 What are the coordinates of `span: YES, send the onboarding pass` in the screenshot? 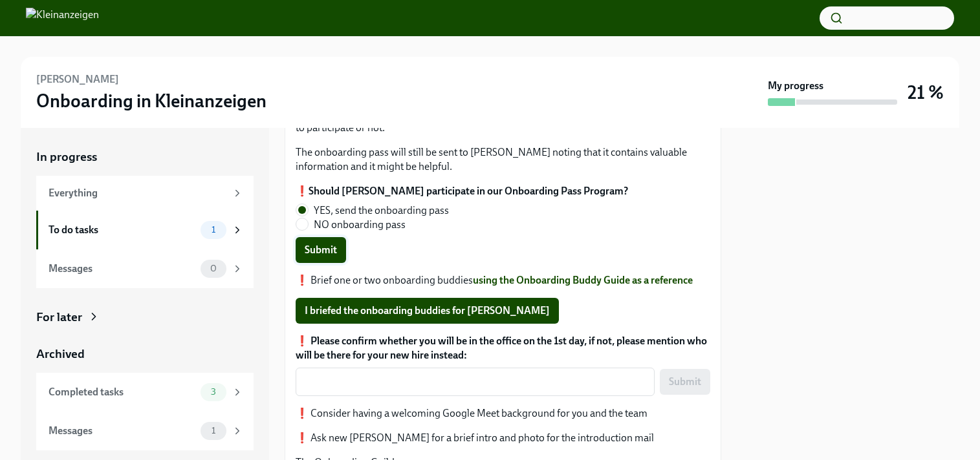 It's located at (381, 211).